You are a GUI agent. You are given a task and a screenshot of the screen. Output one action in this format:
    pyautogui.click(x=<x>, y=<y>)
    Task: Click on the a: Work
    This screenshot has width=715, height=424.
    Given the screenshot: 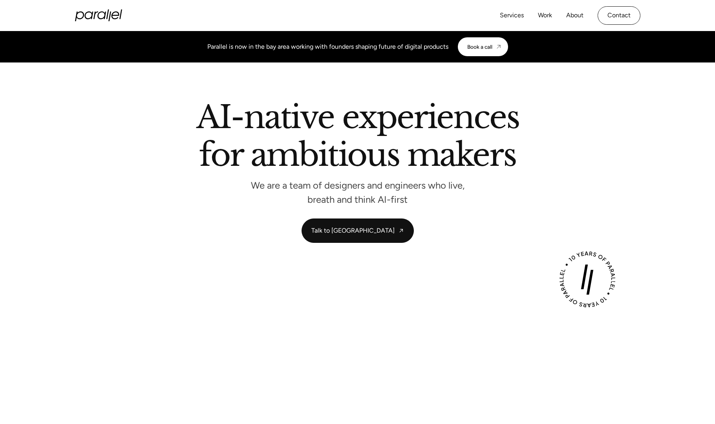 What is the action you would take?
    pyautogui.click(x=545, y=15)
    